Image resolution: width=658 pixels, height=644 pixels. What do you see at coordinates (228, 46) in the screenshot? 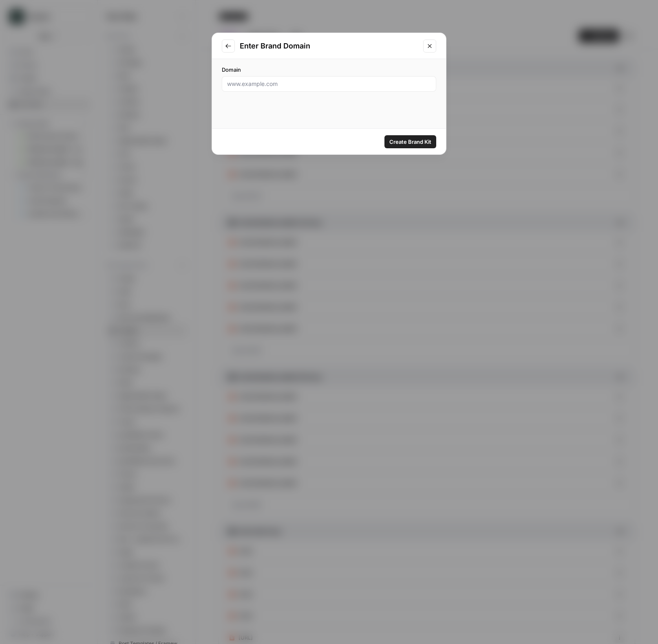
I see `button: Go to previous step` at bounding box center [228, 46].